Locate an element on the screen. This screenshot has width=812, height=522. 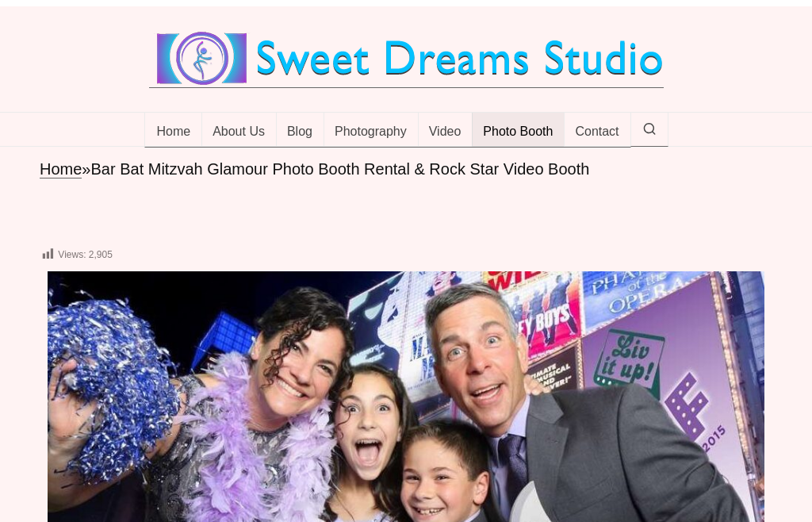
a: About Us is located at coordinates (239, 124).